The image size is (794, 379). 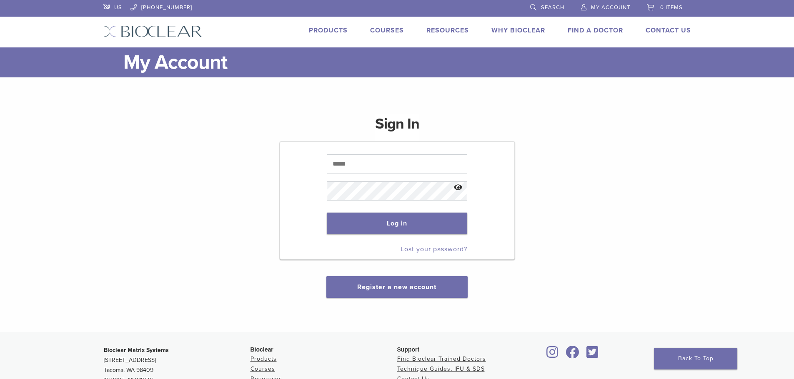 What do you see at coordinates (595, 30) in the screenshot?
I see `a: Find A Doctor` at bounding box center [595, 30].